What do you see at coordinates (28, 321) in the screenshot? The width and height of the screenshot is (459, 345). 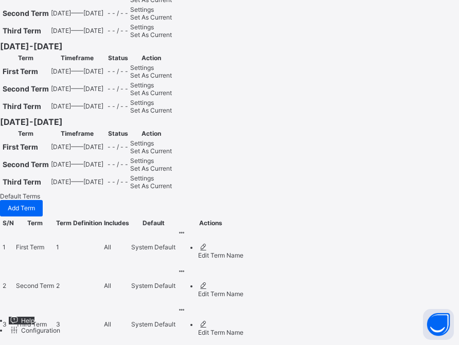 I see `span: Help` at bounding box center [28, 321].